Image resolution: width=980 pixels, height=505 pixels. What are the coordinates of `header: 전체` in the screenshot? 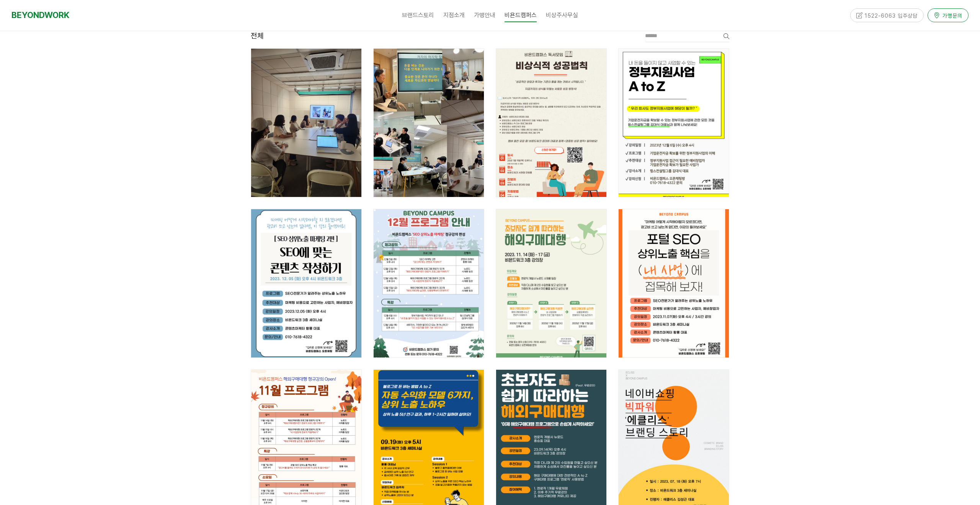 It's located at (257, 36).